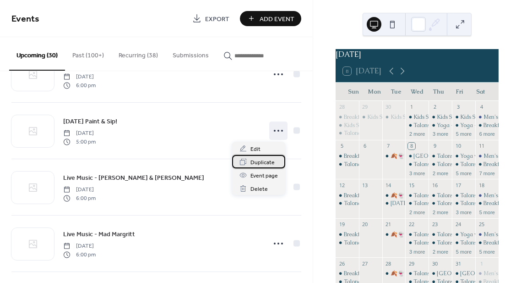 The height and width of the screenshot is (283, 521). Describe the element at coordinates (458, 224) in the screenshot. I see `div: 24` at that location.